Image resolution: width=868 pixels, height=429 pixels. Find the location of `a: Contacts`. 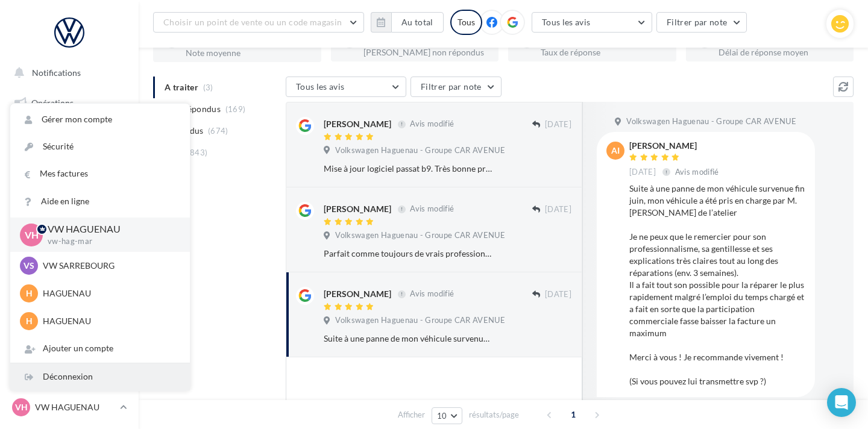

a: Contacts is located at coordinates (69, 224).